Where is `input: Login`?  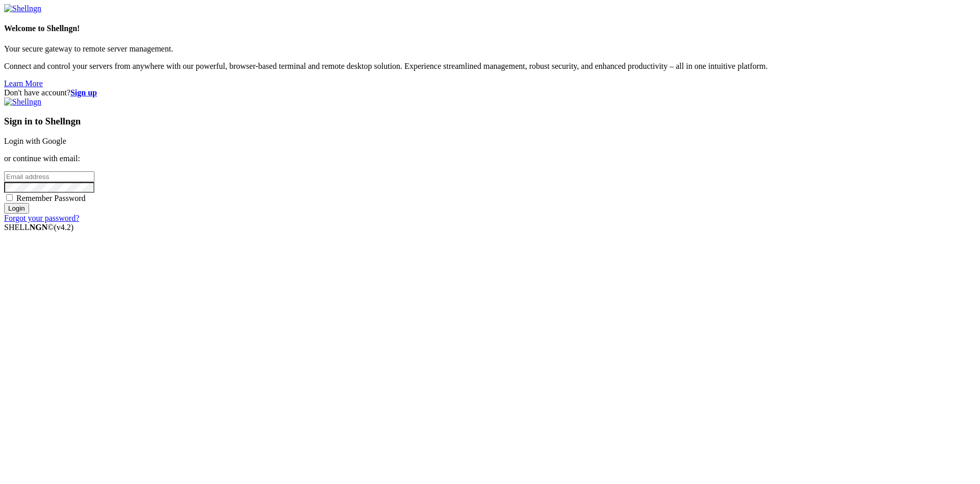 input: Login is located at coordinates (16, 208).